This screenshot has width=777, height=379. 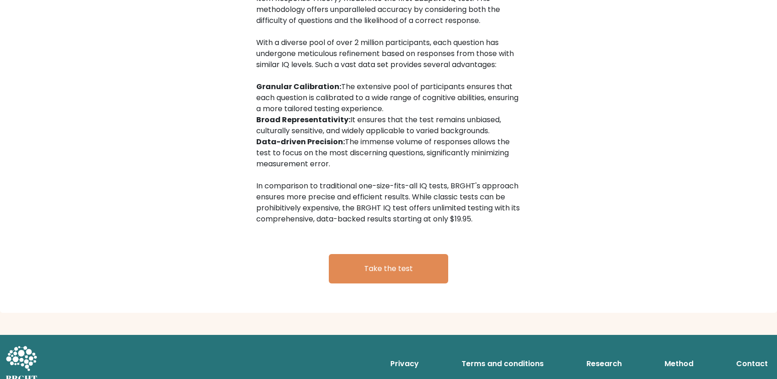 I want to click on a: Take the test, so click(x=388, y=269).